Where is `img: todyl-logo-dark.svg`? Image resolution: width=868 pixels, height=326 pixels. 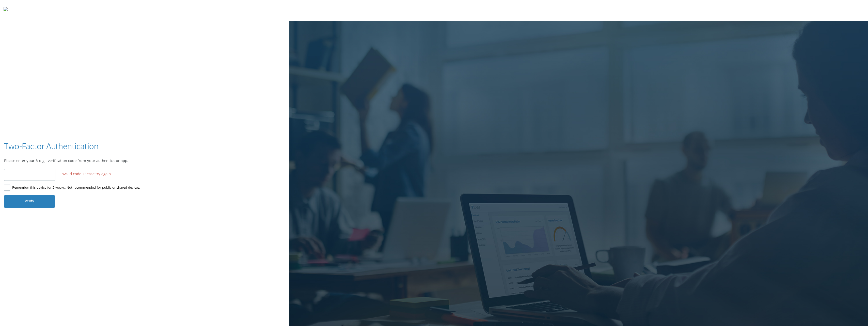 img: todyl-logo-dark.svg is located at coordinates (5, 10).